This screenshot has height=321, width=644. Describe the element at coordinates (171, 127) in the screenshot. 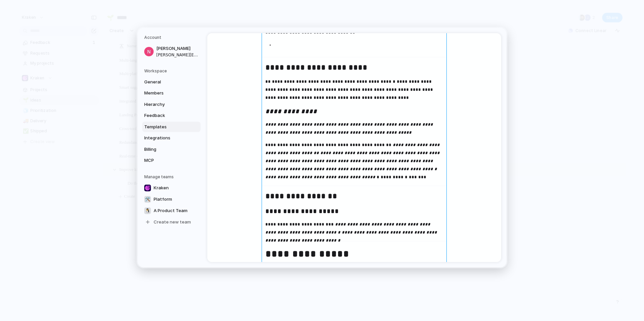

I see `a: Templates` at that location.